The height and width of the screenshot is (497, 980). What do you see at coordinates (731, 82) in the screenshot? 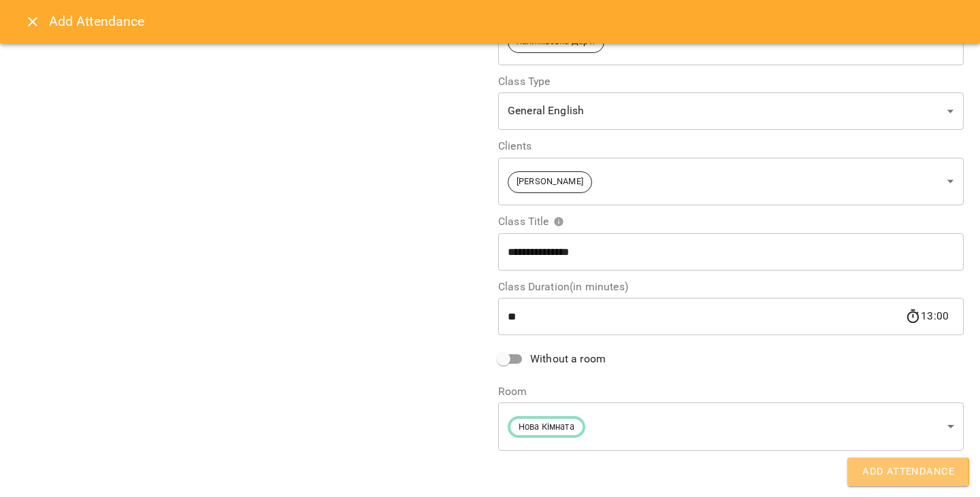
I see `label: Class Type` at bounding box center [731, 82].